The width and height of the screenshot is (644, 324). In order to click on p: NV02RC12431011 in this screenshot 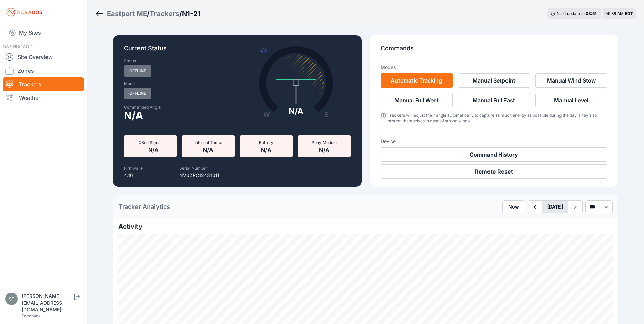, I will do `click(199, 175)`.